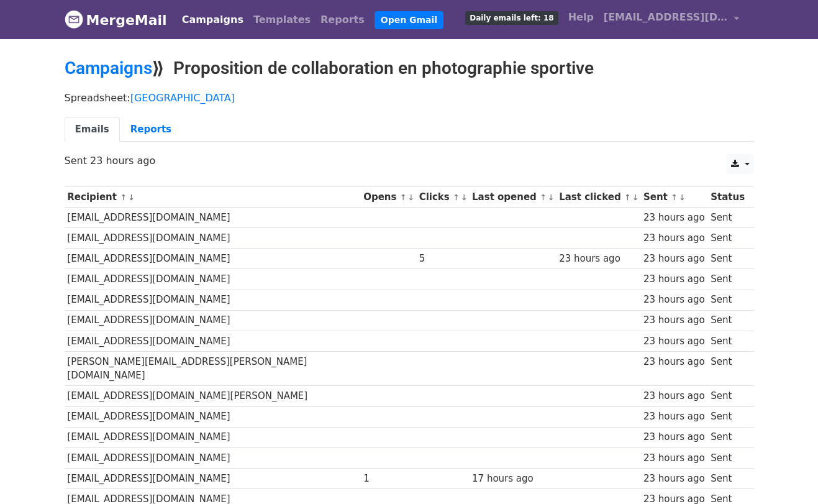  I want to click on a: Open Gmail, so click(409, 20).